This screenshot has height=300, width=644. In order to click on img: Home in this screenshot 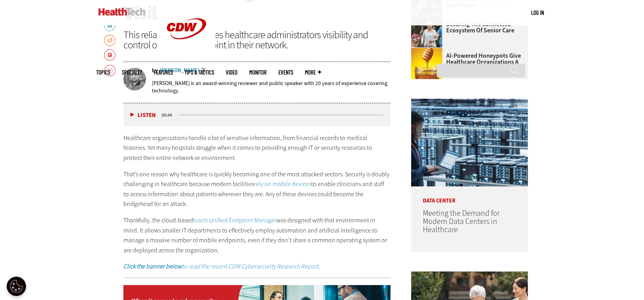, I will do `click(122, 12)`.